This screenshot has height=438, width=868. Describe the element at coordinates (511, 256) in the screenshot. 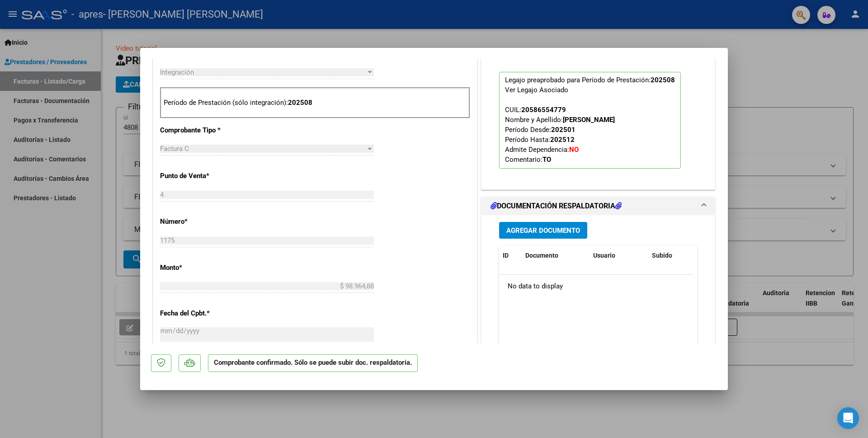

I see `datatable-header-cell: ID` at that location.